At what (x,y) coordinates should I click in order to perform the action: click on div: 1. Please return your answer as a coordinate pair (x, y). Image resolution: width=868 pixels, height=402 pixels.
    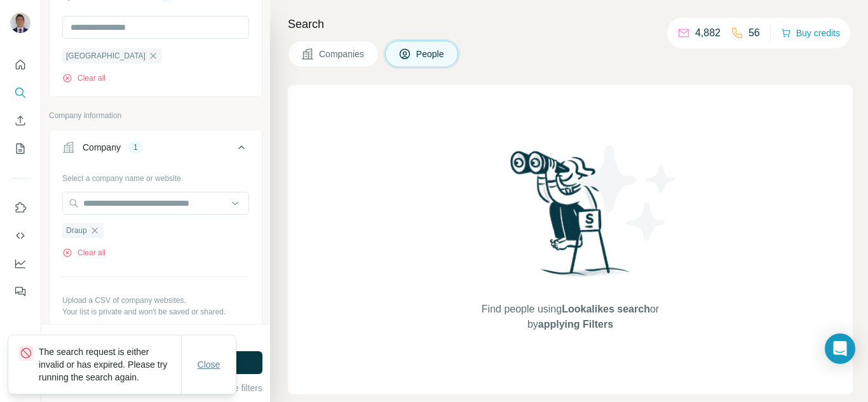
    Looking at the image, I should click on (135, 148).